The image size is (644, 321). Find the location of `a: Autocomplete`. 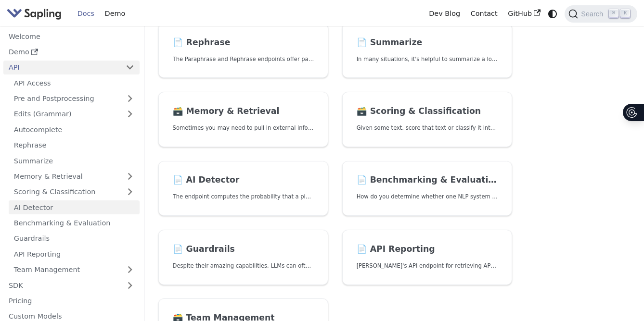

a: Autocomplete is located at coordinates (74, 129).